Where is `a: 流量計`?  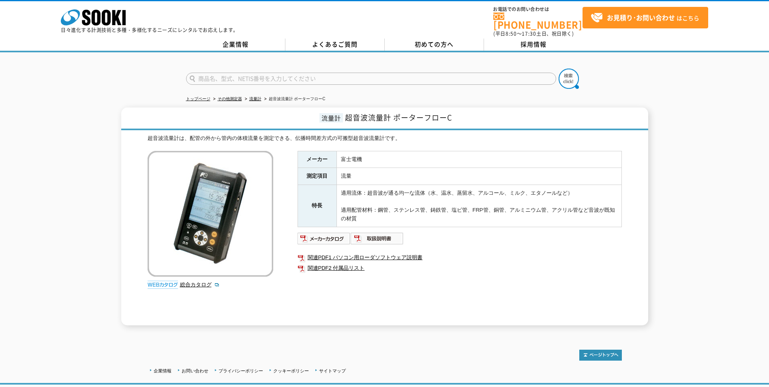
a: 流量計 is located at coordinates (256, 99).